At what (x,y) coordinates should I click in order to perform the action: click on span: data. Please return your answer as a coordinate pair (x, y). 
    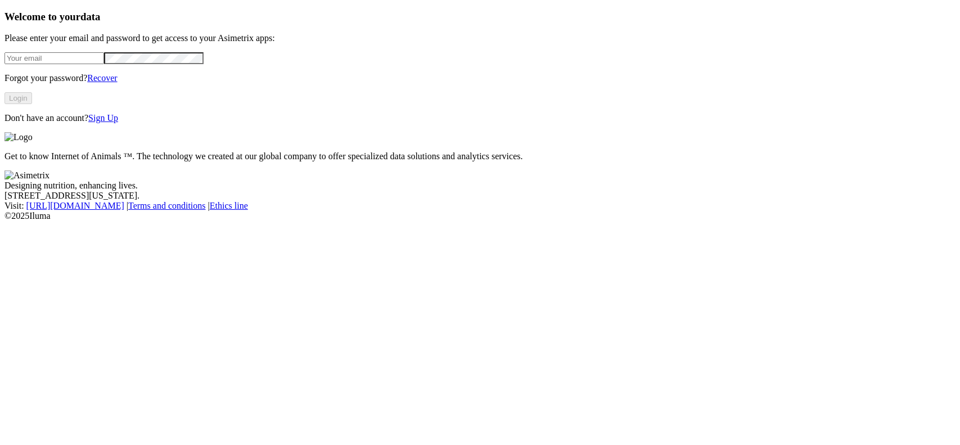
    Looking at the image, I should click on (90, 16).